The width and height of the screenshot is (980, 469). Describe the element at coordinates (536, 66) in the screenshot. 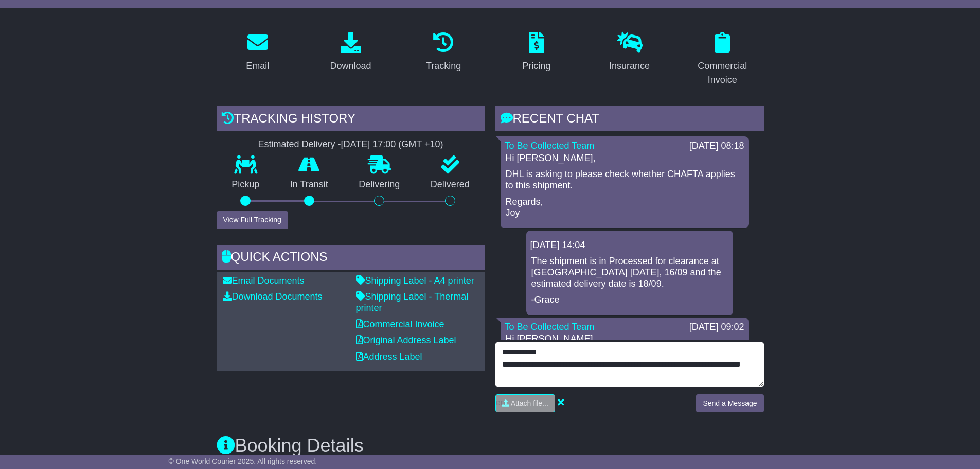

I see `div: Pricing` at that location.